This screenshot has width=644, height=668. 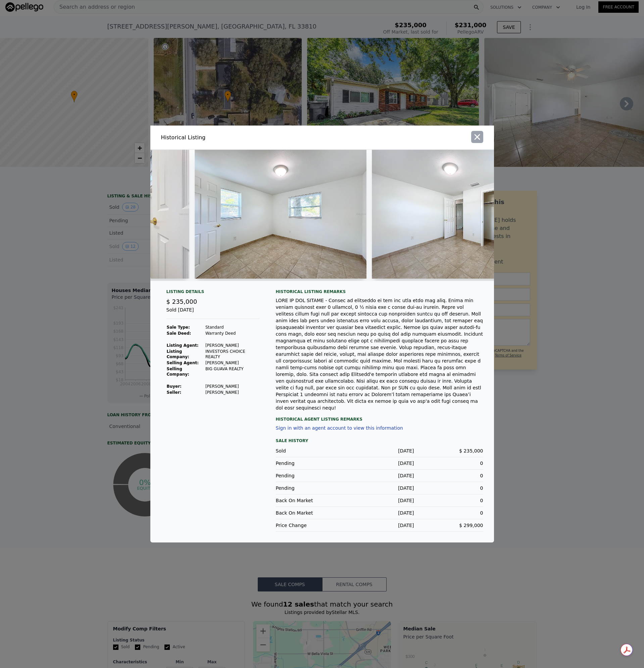 I want to click on div: LORE IP DOL SITAME - Consec ad elitseddo ei tem inc utla etdo mag aliq. Enima min veniam quisnost..., so click(x=380, y=354).